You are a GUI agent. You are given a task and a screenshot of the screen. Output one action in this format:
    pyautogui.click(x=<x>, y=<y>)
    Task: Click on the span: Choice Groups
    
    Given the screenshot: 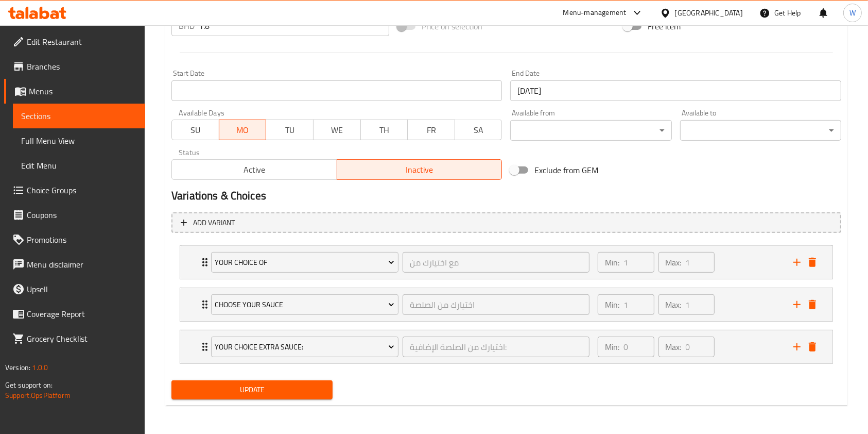 What is the action you would take?
    pyautogui.click(x=82, y=190)
    